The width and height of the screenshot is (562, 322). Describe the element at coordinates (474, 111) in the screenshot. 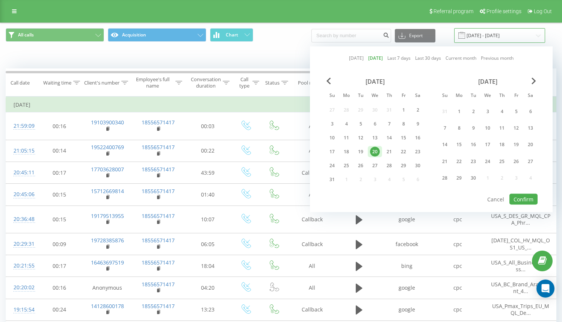

I see `div: Tue Sep 2, 2025` at that location.